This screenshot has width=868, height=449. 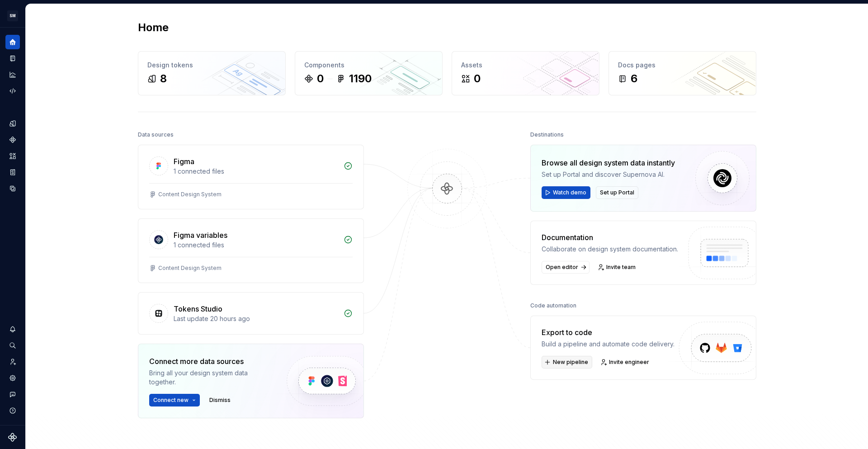 I want to click on a: Settings, so click(x=12, y=378).